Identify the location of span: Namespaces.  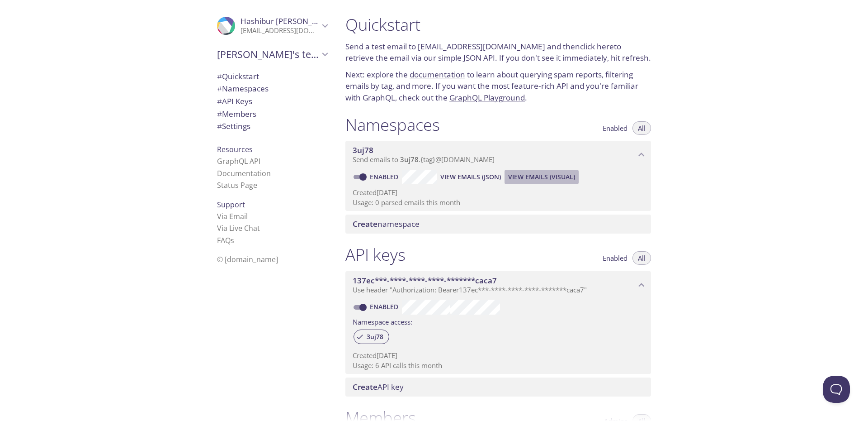
(243, 88).